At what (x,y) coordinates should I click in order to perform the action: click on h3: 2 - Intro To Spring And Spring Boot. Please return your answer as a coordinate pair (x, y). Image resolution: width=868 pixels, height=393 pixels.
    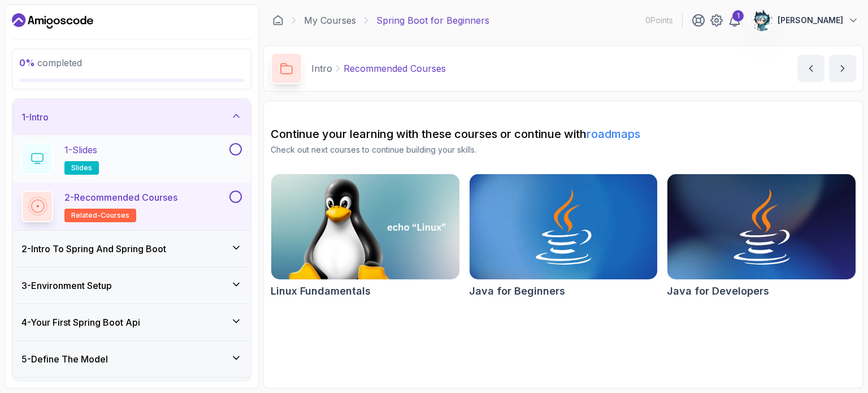
    Looking at the image, I should click on (94, 249).